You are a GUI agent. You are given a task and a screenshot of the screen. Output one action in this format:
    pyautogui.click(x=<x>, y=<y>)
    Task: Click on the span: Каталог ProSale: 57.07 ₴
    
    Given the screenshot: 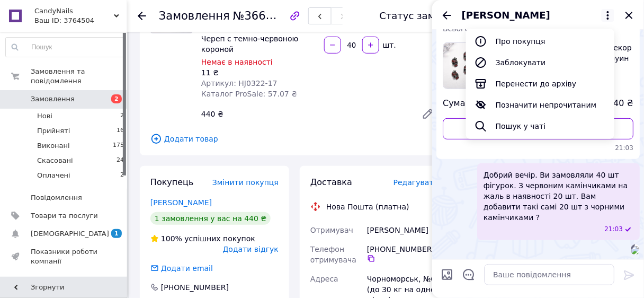 What is the action you would take?
    pyautogui.click(x=249, y=94)
    